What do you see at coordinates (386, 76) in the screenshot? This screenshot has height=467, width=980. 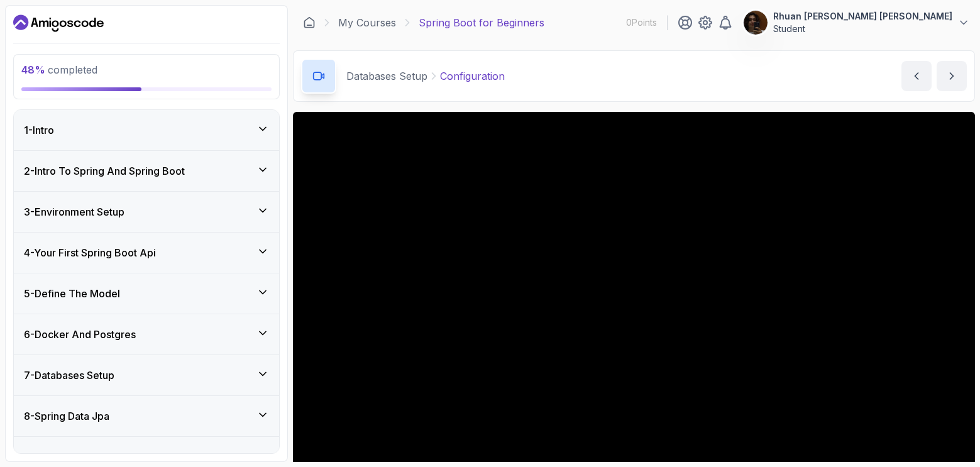 I see `p: Databases Setup` at bounding box center [386, 76].